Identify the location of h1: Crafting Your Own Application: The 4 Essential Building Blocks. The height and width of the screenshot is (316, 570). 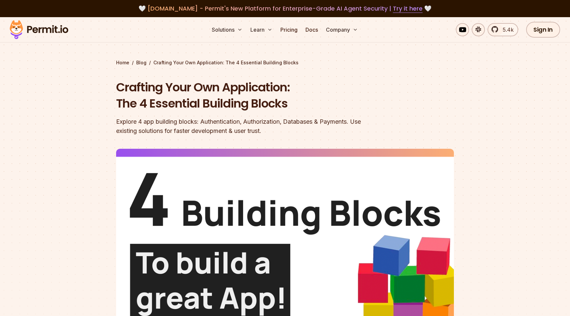
(243, 95).